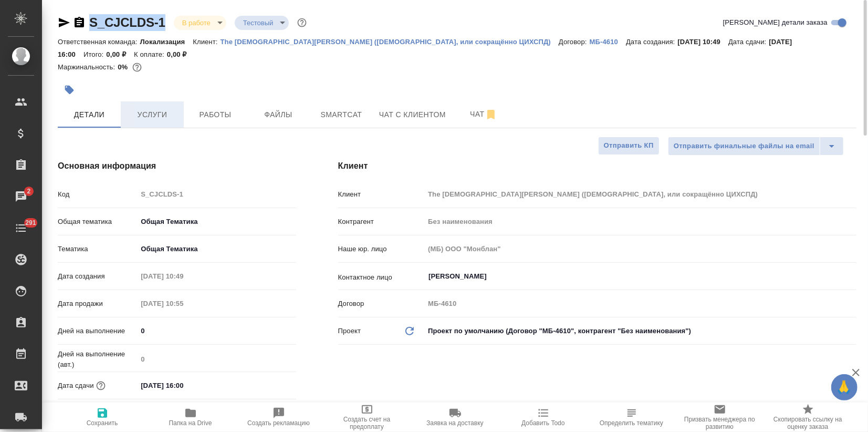 The width and height of the screenshot is (868, 432). What do you see at coordinates (652, 42) in the screenshot?
I see `p: Дата создания:` at bounding box center [652, 42].